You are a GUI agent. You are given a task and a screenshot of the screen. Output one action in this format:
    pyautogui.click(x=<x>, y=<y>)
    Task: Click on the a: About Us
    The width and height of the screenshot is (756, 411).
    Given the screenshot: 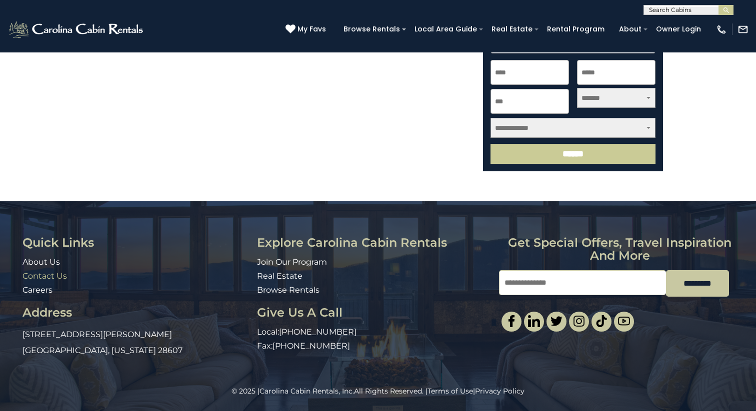 What is the action you would take?
    pyautogui.click(x=41, y=262)
    